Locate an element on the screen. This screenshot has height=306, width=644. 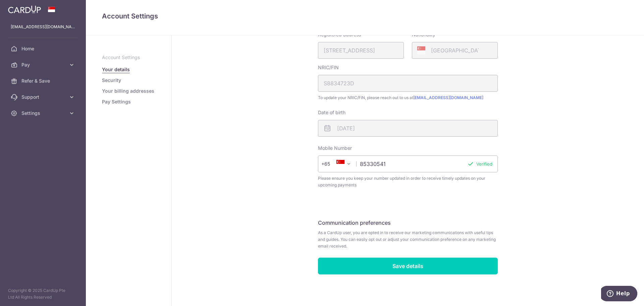
span: Pay is located at coordinates (44, 65).